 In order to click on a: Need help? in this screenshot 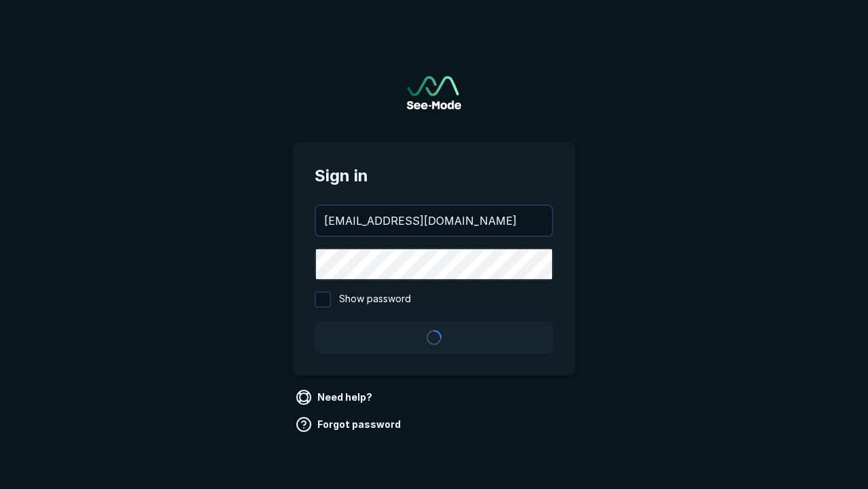, I will do `click(335, 397)`.